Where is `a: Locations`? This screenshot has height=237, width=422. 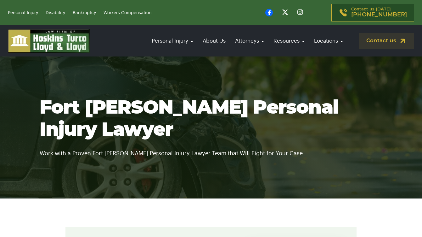
a: Locations is located at coordinates (329, 41).